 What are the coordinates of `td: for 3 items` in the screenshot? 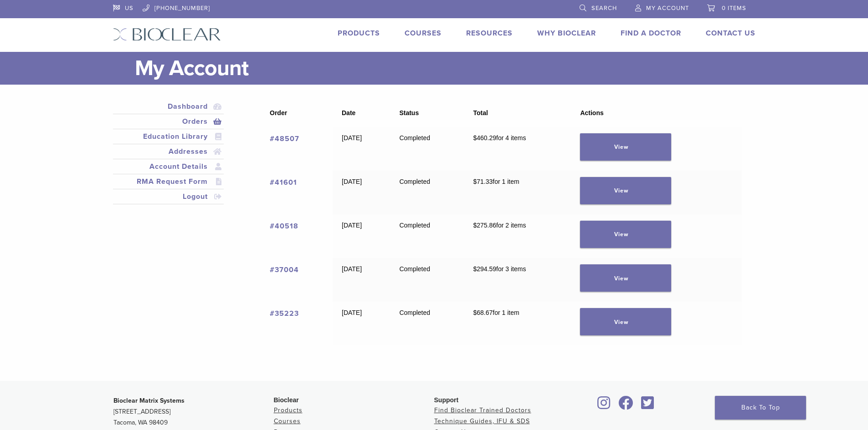 It's located at (518, 280).